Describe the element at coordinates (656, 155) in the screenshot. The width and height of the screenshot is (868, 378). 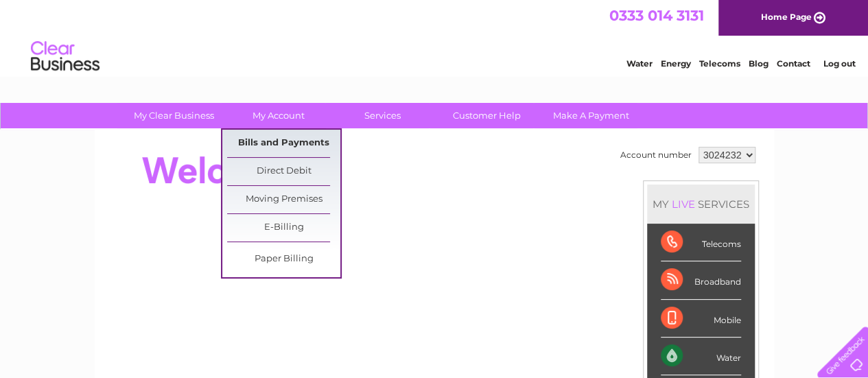
I see `td: Account number` at that location.